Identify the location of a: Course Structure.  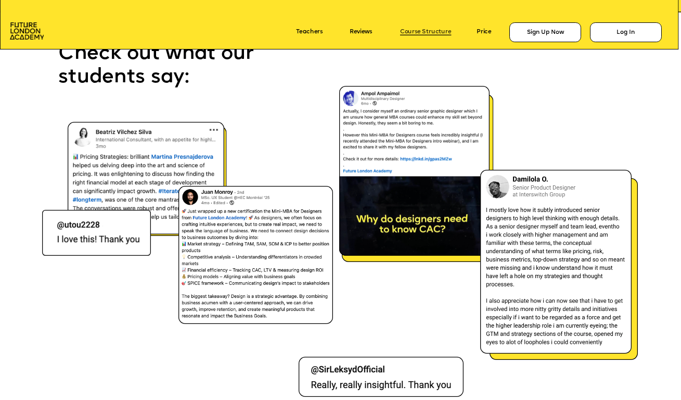
(426, 32).